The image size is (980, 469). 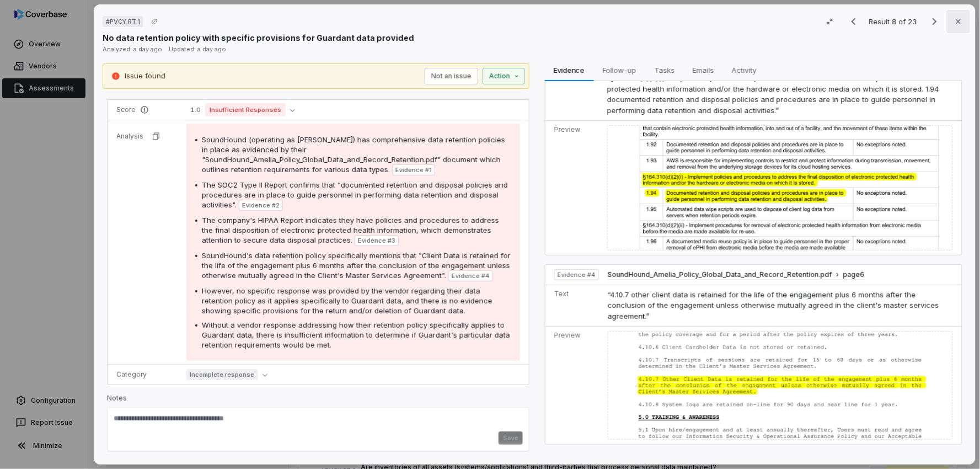 I want to click on span: SoundHound's data retention policy specifically mentions that "Client Data is retained for the li..., so click(x=357, y=265).